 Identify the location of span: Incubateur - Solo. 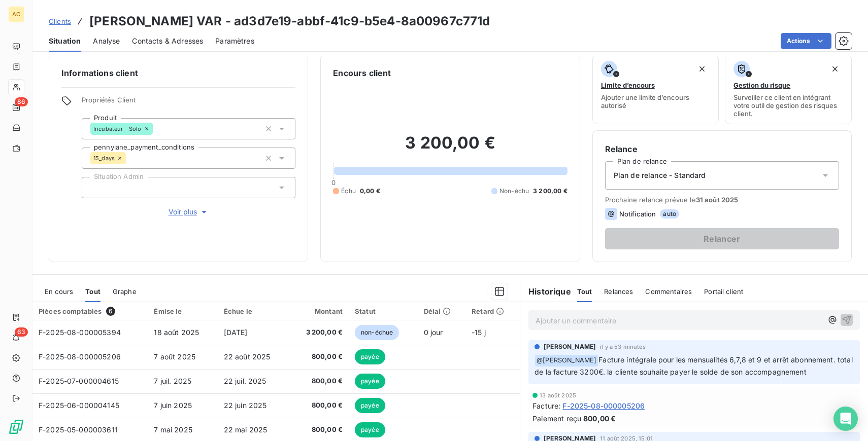
(117, 129).